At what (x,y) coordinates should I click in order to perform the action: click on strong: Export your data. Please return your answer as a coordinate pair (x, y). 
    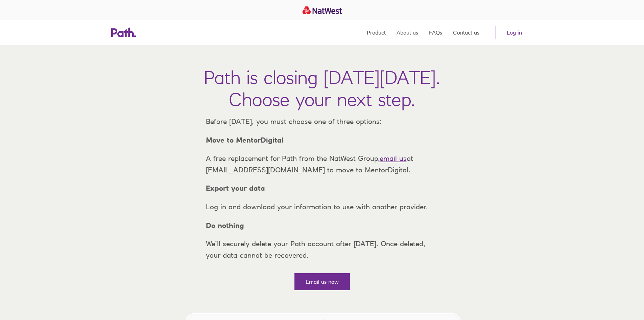
    Looking at the image, I should click on (235, 188).